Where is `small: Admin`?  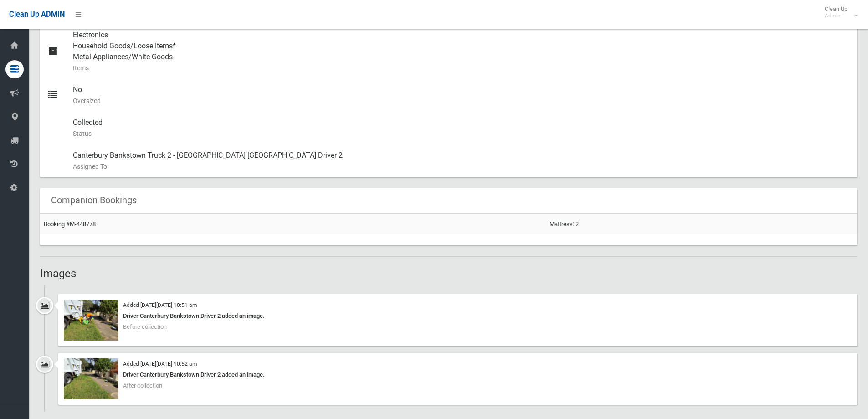
small: Admin is located at coordinates (836, 16).